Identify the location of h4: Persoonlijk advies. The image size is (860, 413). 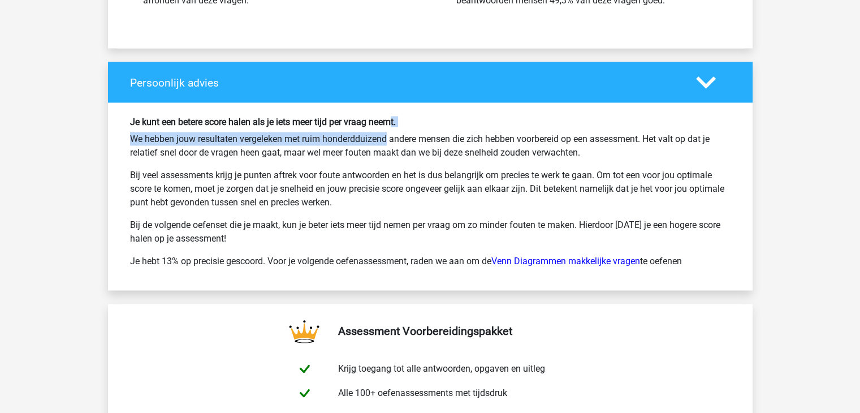
(404, 82).